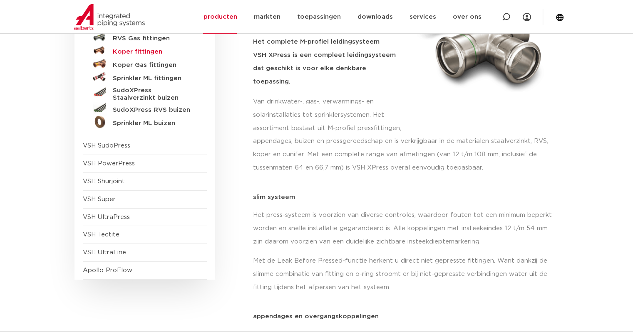  What do you see at coordinates (145, 50) in the screenshot?
I see `a: Koper fittingen` at bounding box center [145, 50].